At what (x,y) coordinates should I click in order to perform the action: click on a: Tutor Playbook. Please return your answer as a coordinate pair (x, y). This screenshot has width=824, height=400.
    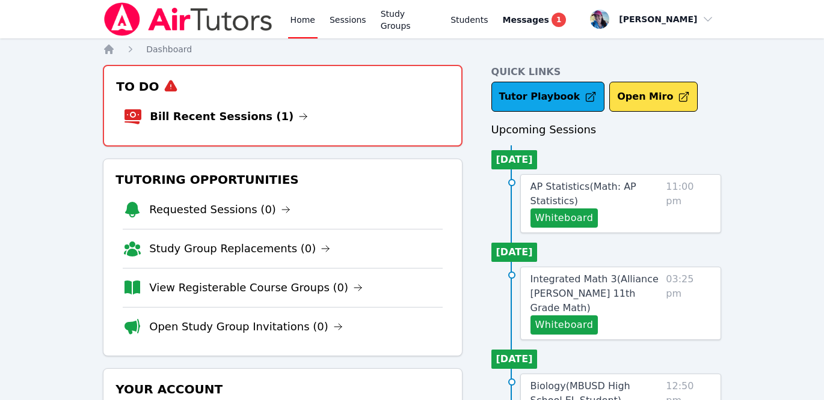
    Looking at the image, I should click on (548, 97).